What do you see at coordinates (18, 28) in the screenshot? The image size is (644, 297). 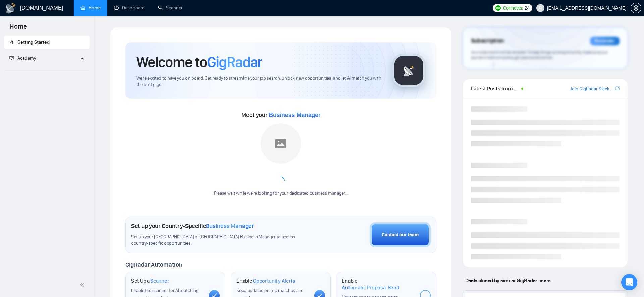 I see `span: Home` at bounding box center [18, 28].